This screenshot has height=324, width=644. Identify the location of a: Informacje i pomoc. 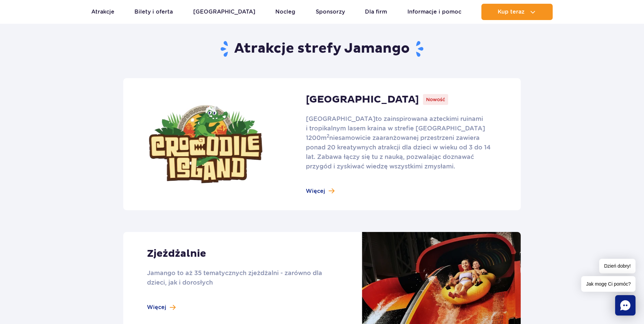
(434, 12).